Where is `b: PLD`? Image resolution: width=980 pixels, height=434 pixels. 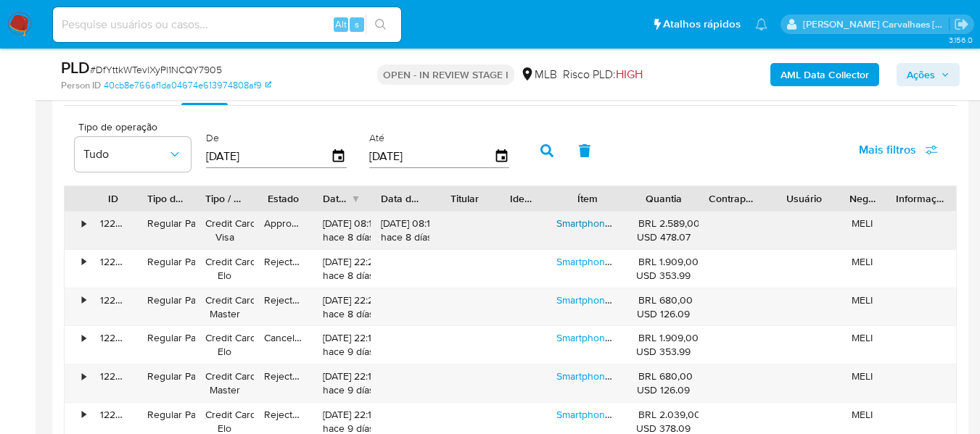
b: PLD is located at coordinates (75, 67).